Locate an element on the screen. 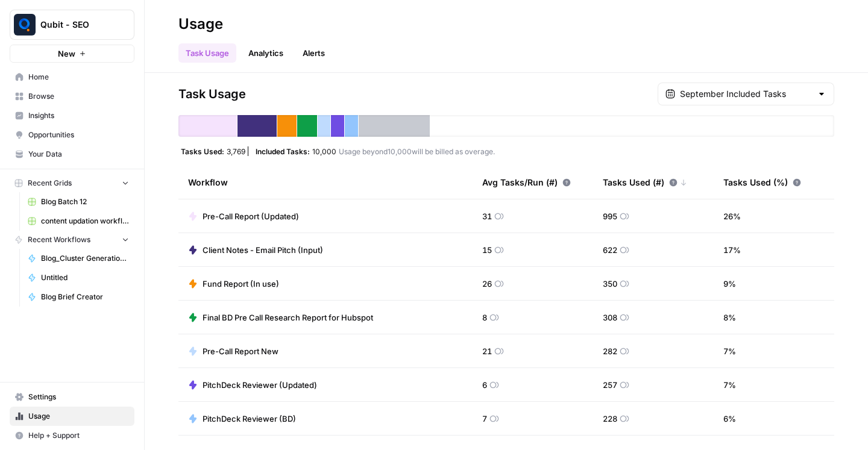 The image size is (868, 450). span: 9 % is located at coordinates (729, 283).